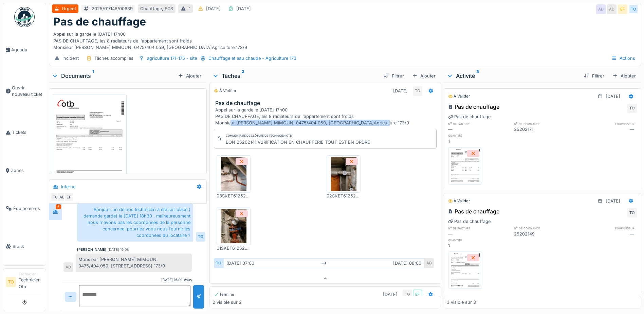  What do you see at coordinates (234, 226) in the screenshot?
I see `img: a2pvstncu4035lx6y7tw3la0k1xj` at bounding box center [234, 226].